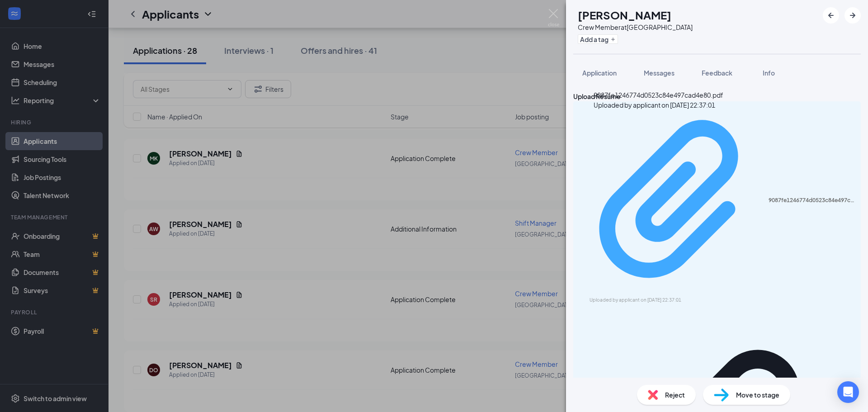 Image resolution: width=868 pixels, height=412 pixels. Describe the element at coordinates (659, 73) in the screenshot. I see `span: Messages` at that location.